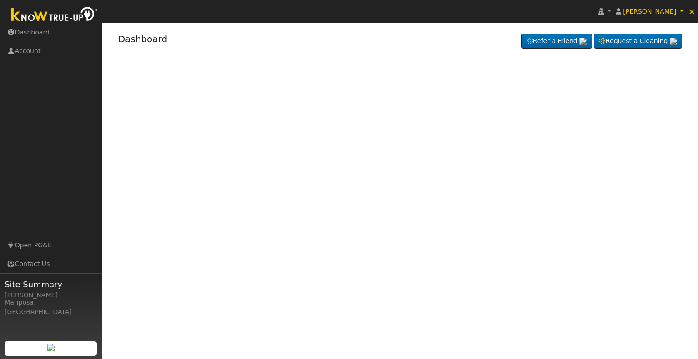 The image size is (698, 359). What do you see at coordinates (55, 15) in the screenshot?
I see `img: Know True-Up` at bounding box center [55, 15].